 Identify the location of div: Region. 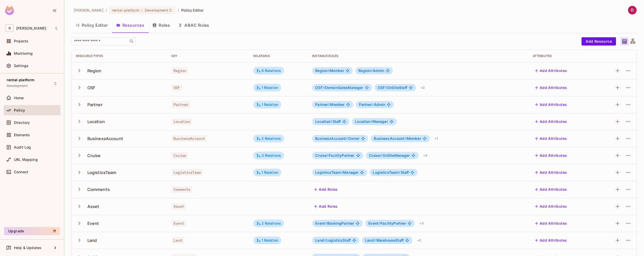
(94, 71).